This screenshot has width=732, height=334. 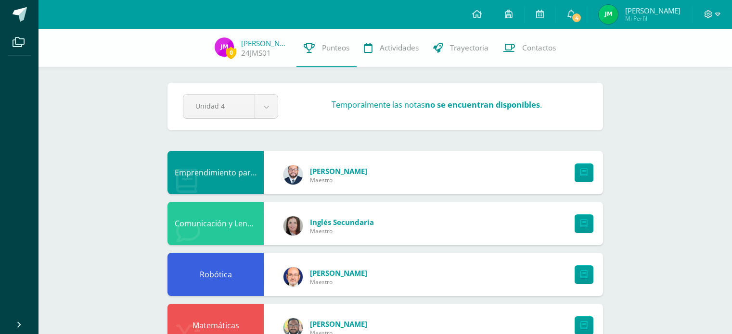 What do you see at coordinates (293, 226) in the screenshot?
I see `img: 8af0450cf43d44e38c4a1497329761f3.png` at bounding box center [293, 226].